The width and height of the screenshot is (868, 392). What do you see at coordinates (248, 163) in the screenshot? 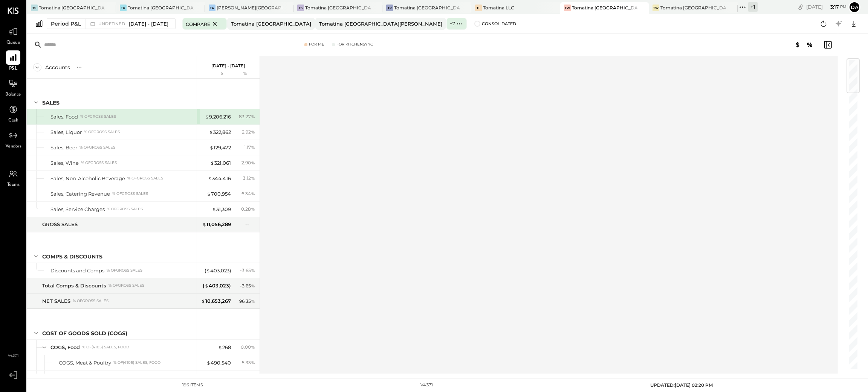
I see `div: 2.90` at bounding box center [248, 163].